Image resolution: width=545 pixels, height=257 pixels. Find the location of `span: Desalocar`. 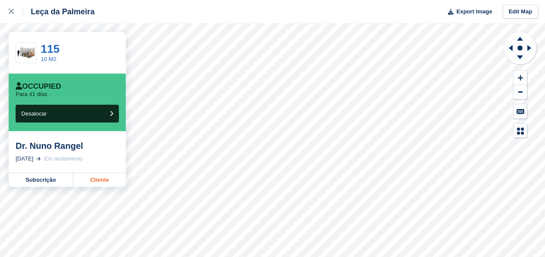

span: Desalocar is located at coordinates (34, 114).